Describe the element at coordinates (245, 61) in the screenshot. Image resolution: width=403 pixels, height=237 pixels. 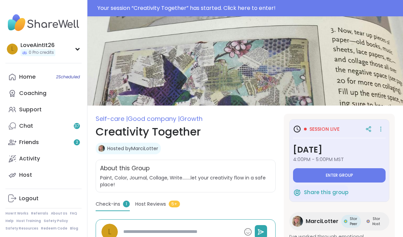
I see `img: Creativity Together cover image` at that location.